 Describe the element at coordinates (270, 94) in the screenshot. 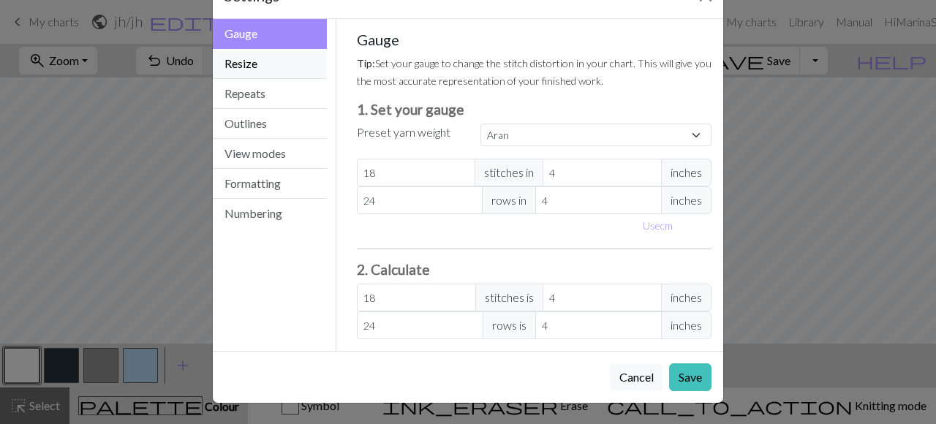

I see `button: Repeats` at that location.